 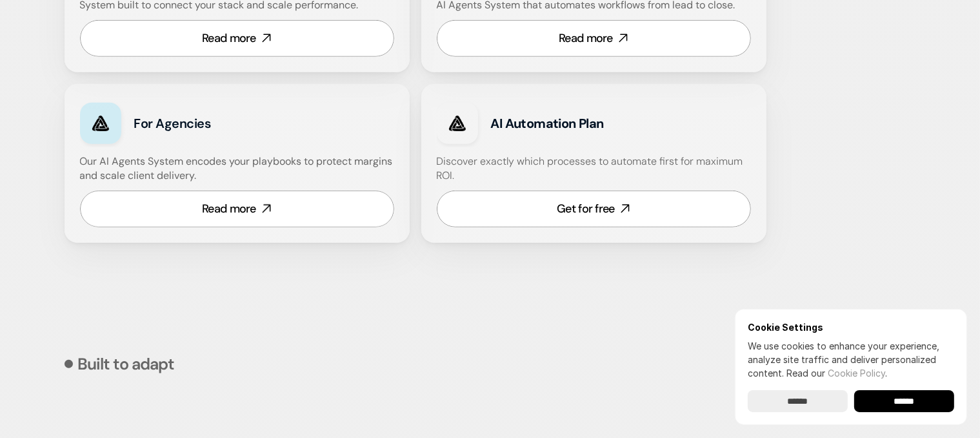 What do you see at coordinates (236, 169) in the screenshot?
I see `h4: Our AI Agents System encodes your playbooks to protect margins and scale client delivery.` at bounding box center [236, 169].